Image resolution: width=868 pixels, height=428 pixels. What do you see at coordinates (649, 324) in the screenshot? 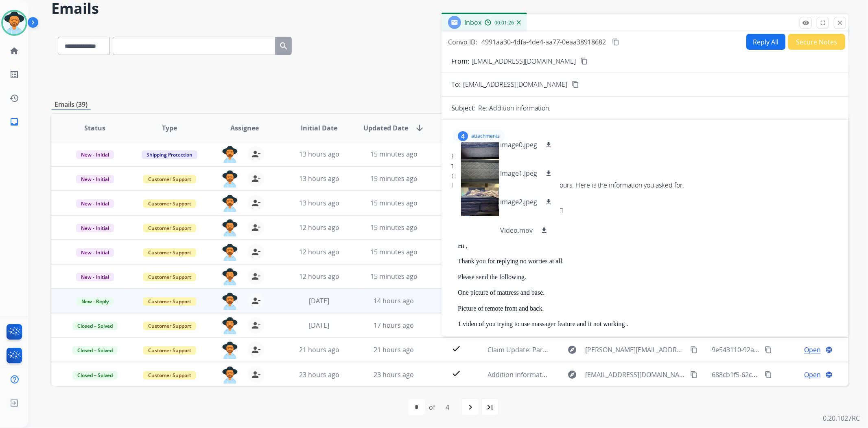
I see `p: 1 video of you trying to use massager feature and it not working .` at bounding box center [649, 324].